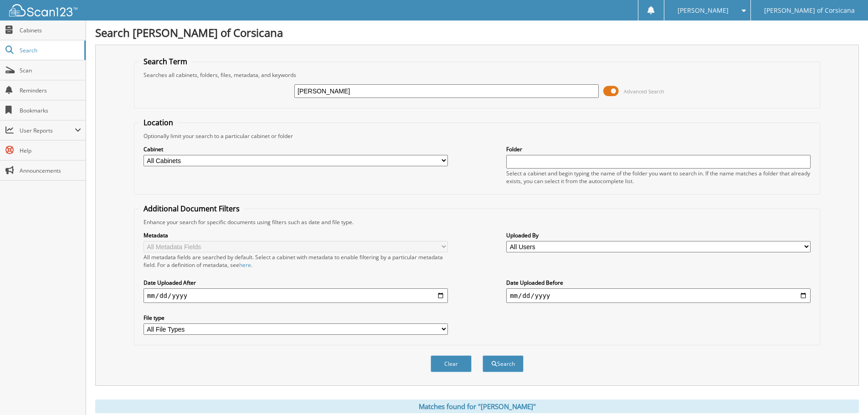  What do you see at coordinates (658, 149) in the screenshot?
I see `label: Folder` at bounding box center [658, 149].